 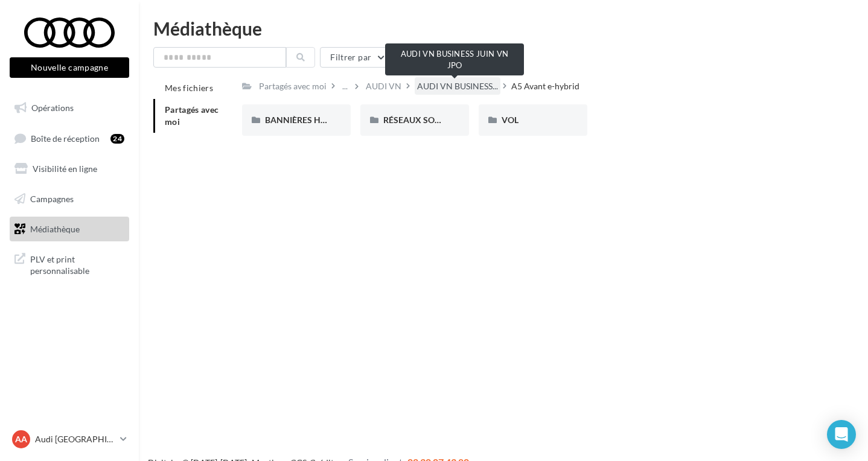 What do you see at coordinates (65, 138) in the screenshot?
I see `span: Boîte de réception` at bounding box center [65, 138].